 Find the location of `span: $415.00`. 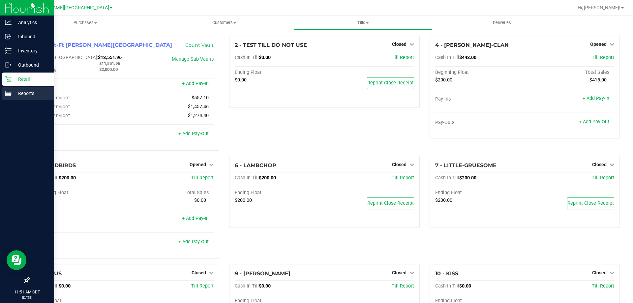

span: $415.00 is located at coordinates (598, 80).